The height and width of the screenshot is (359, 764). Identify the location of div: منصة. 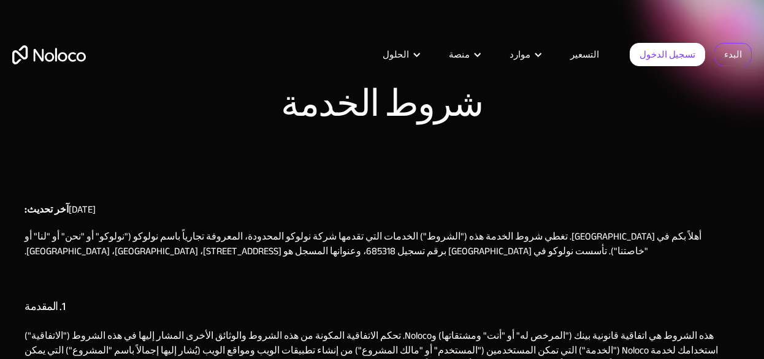
(463, 55).